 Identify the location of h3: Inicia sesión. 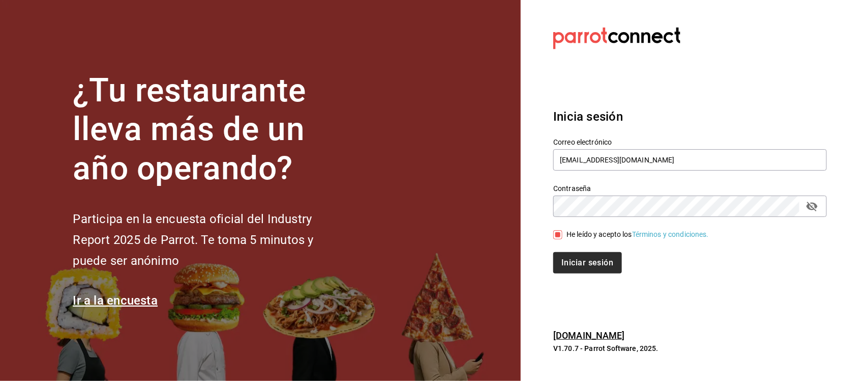
(690, 116).